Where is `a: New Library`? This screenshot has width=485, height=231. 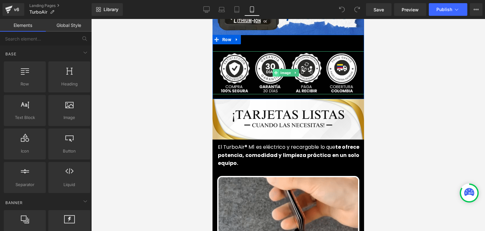
a: New Library is located at coordinates (107, 9).